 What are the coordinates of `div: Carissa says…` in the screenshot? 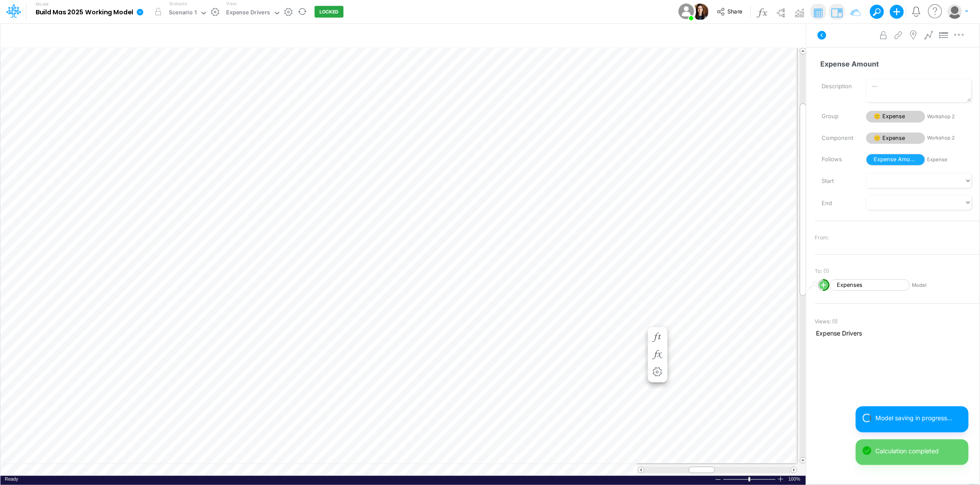 It's located at (87, 58).